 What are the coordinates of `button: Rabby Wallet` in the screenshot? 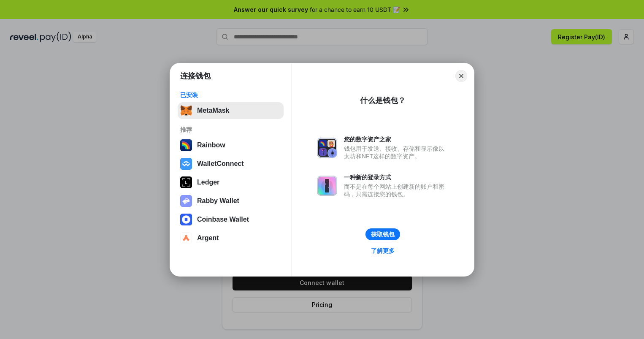 It's located at (231, 201).